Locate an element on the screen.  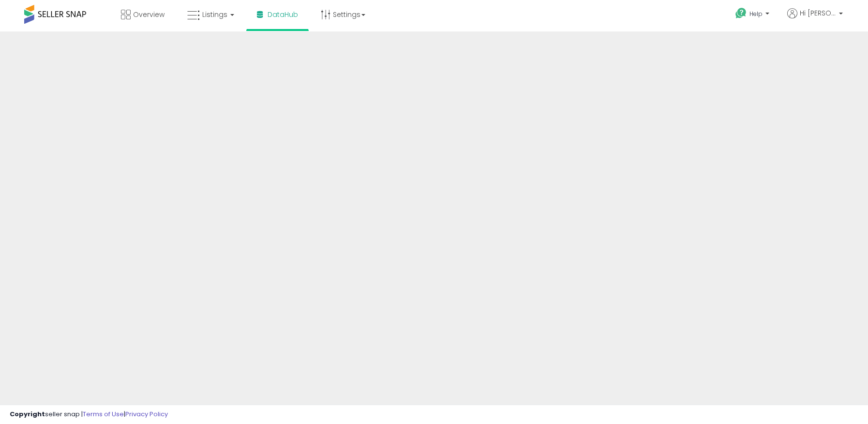
span: Listings is located at coordinates (215, 15).